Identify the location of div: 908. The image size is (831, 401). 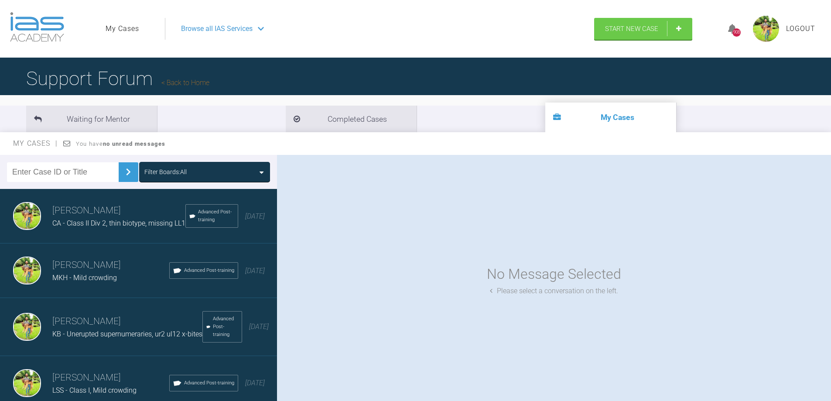
(737, 32).